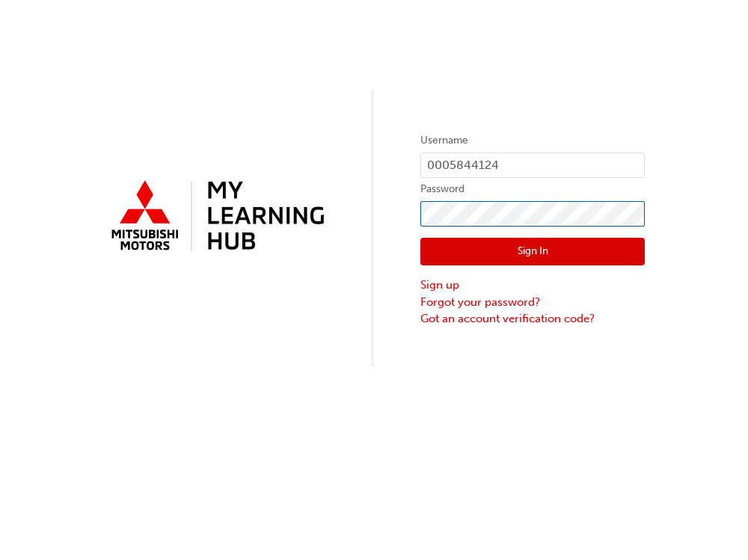 The image size is (748, 560). What do you see at coordinates (533, 318) in the screenshot?
I see `a: Got an account verification code?` at bounding box center [533, 318].